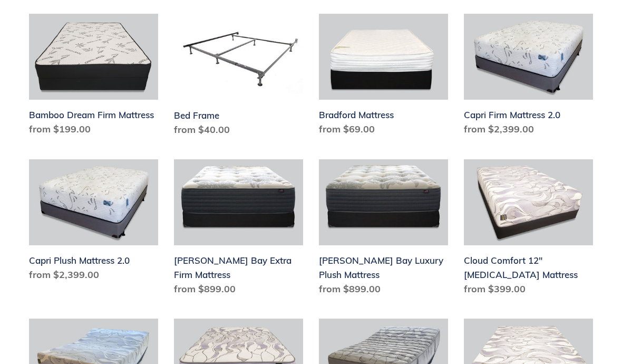  I want to click on a: Cloud Comfort 12" Memory Foam Mattress, so click(528, 230).